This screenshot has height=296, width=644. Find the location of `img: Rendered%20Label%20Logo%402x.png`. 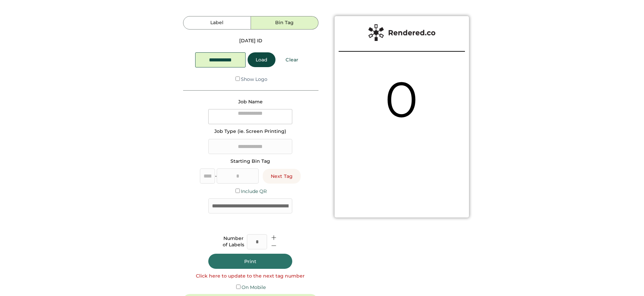

img: Rendered%20Label%20Logo%402x.png is located at coordinates (402, 33).